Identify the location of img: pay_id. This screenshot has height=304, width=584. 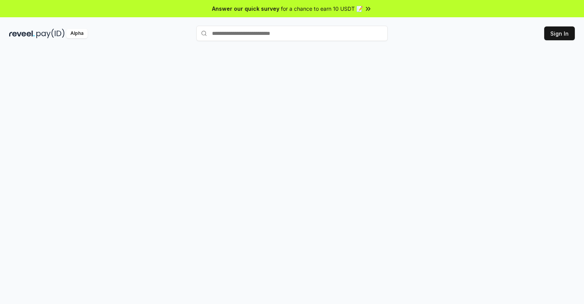
(51, 33).